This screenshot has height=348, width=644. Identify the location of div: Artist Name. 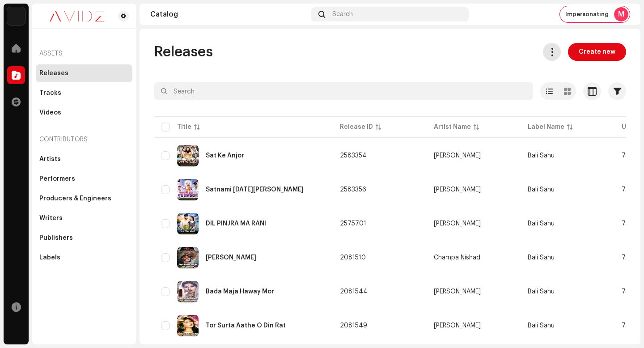
(453, 127).